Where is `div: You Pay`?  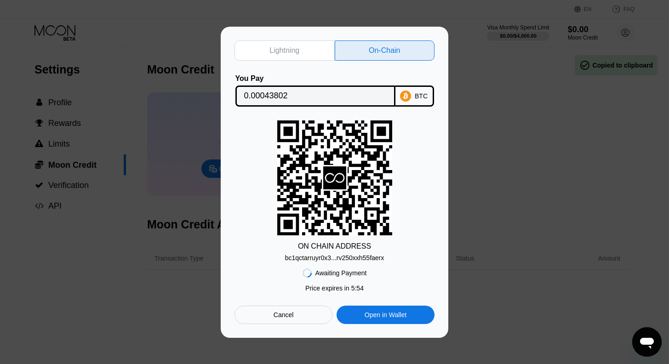 div: You Pay is located at coordinates (315, 79).